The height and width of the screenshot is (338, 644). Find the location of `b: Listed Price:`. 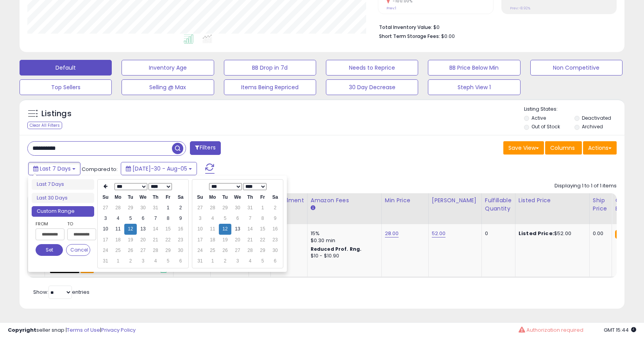

b: Listed Price: is located at coordinates (536, 233).